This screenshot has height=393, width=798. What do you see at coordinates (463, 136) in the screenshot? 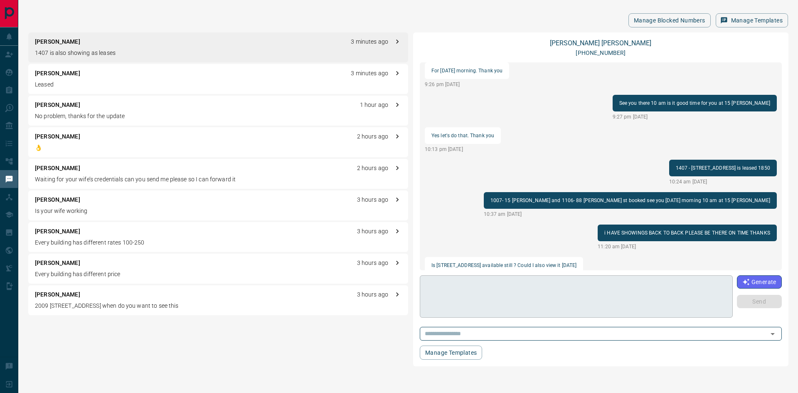
I see `p: Yes let's do that. Thank you` at bounding box center [463, 136].